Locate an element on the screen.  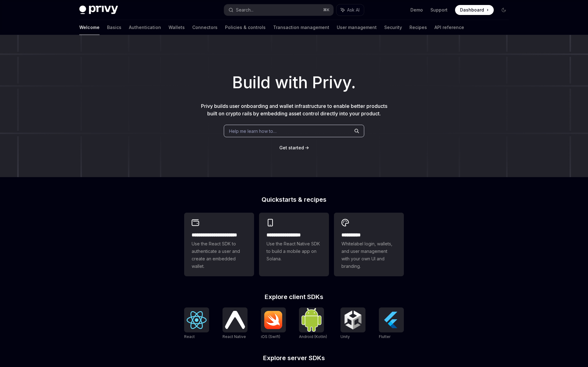
a: Demo is located at coordinates (417, 10).